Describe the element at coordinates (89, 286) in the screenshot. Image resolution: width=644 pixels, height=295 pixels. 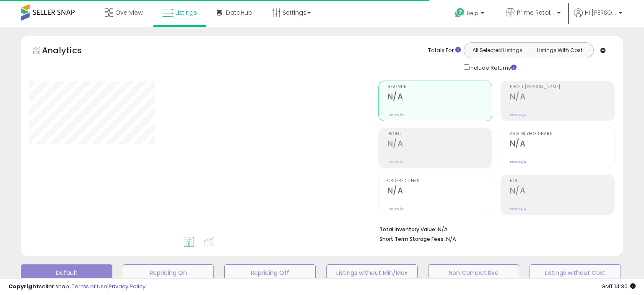
I see `a: Terms of Use` at that location.